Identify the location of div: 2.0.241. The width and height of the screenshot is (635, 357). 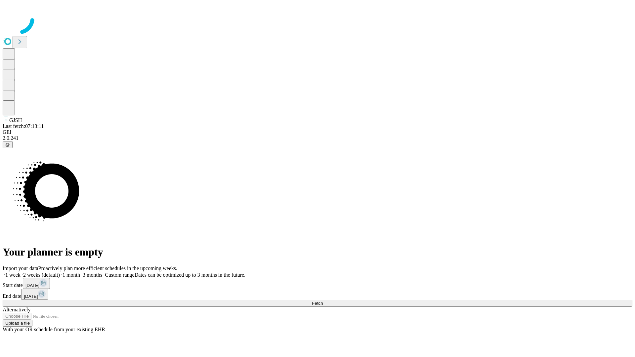
(318, 138).